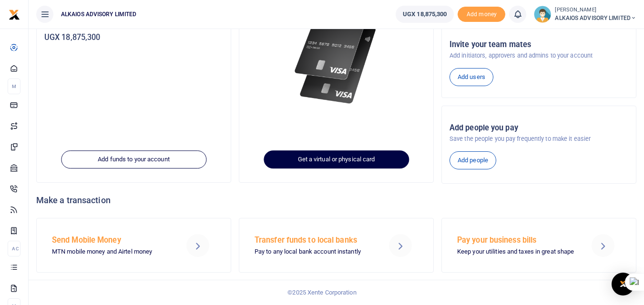 This screenshot has height=305, width=644. What do you see at coordinates (14, 14) in the screenshot?
I see `a: logo-small logo-large logo-large` at bounding box center [14, 14].